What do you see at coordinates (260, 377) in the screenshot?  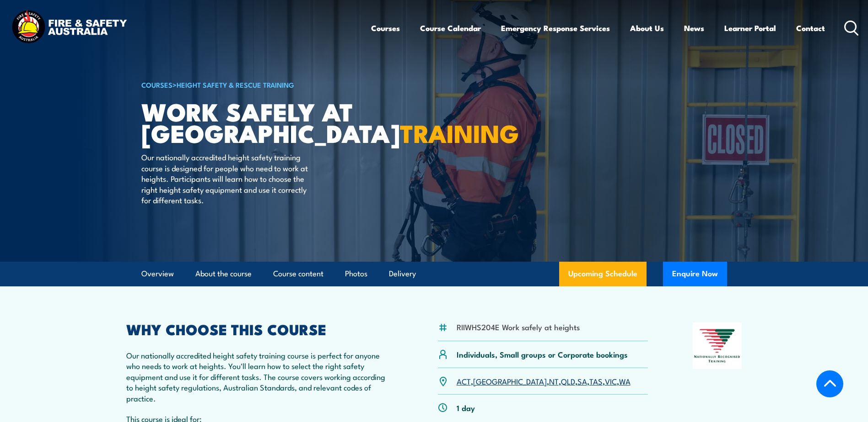 I see `p: Our nationally accredited height safety training course is perfect for anyone who needs to work a...` at bounding box center [260, 377].